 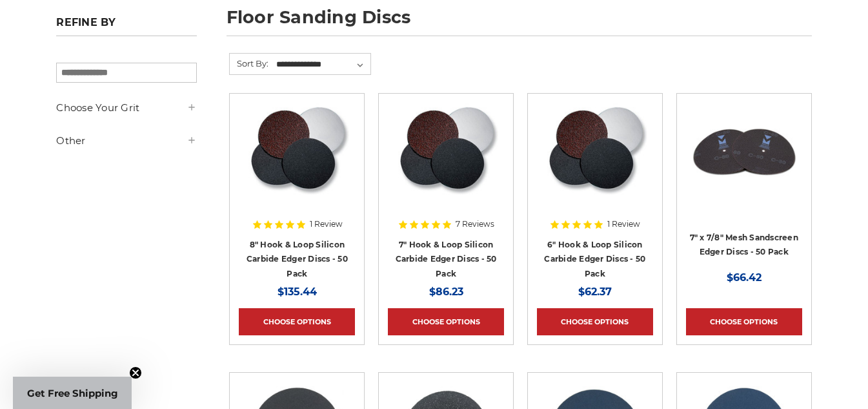 I want to click on h5: Other, so click(x=126, y=141).